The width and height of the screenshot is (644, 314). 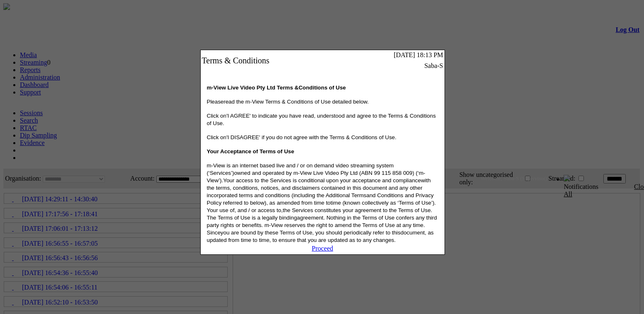 What do you see at coordinates (271, 61) in the screenshot?
I see `div: Terms & Conditions` at bounding box center [271, 61].